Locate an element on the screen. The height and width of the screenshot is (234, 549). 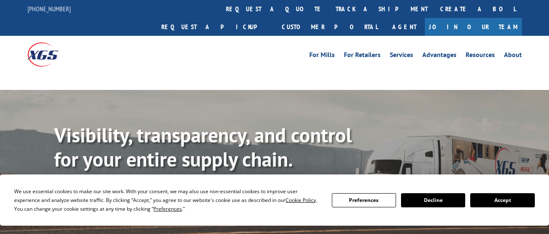
a: For Retailers is located at coordinates (362, 56).